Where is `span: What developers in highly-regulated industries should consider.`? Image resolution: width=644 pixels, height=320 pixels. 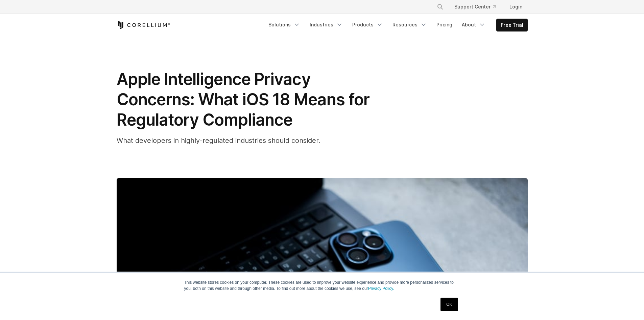
span: What developers in highly-regulated industries should consider. is located at coordinates (218, 141).